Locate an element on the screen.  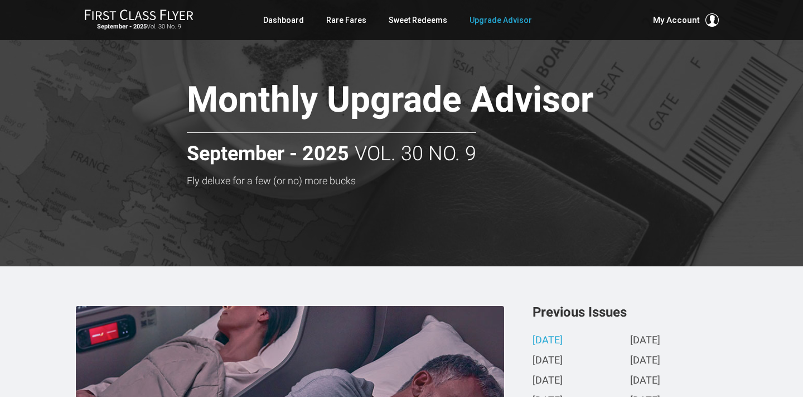
h1: Monthly Upgrade Advisor is located at coordinates (429, 102).